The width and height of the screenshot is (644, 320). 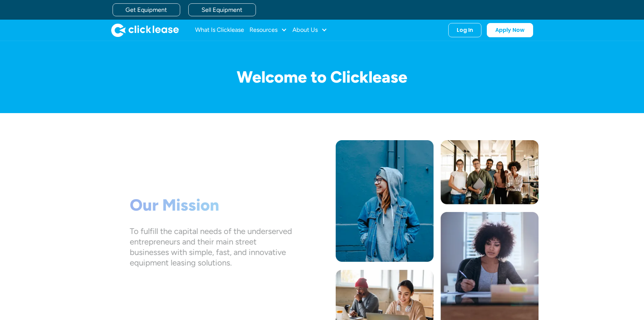 I want to click on div: To fulfill the capital needs of the underserved entrepreneurs and their main street businesses wi..., so click(x=211, y=246).